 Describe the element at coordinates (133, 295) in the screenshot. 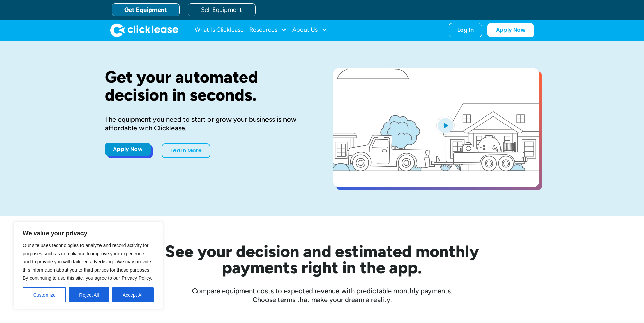

I see `button: Accept All` at that location.